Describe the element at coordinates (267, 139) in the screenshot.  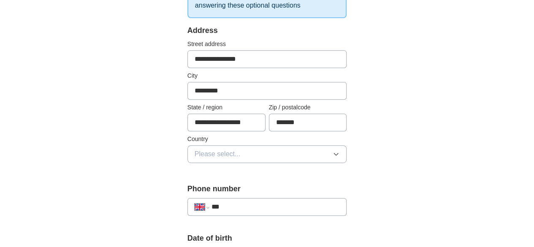
I see `label: Country` at that location.